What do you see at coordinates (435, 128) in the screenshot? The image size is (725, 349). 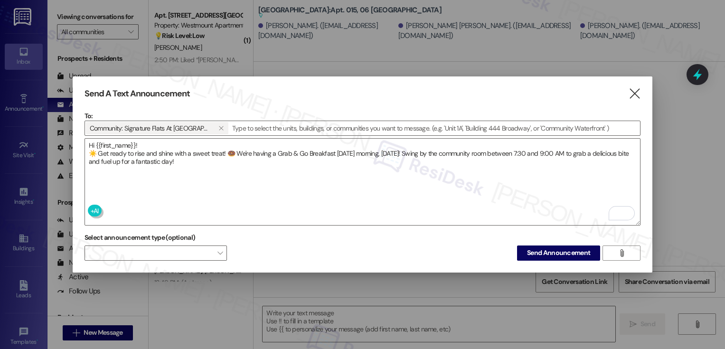 I see `input: Type to select the units, buildings, or communities you want to message. (e.g. 'Unit 1A', 'Buildi...` at bounding box center [435, 128].